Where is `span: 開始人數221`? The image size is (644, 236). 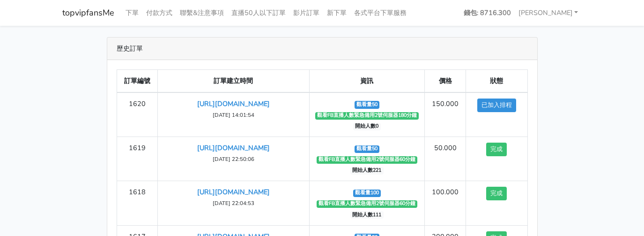
span: 開始人數221 is located at coordinates (367, 171).